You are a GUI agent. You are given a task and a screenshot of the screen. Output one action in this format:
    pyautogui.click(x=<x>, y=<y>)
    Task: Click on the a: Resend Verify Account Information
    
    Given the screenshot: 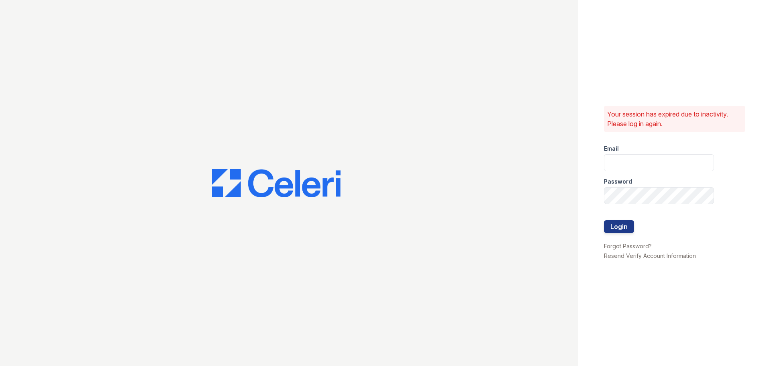 What is the action you would take?
    pyautogui.click(x=650, y=256)
    